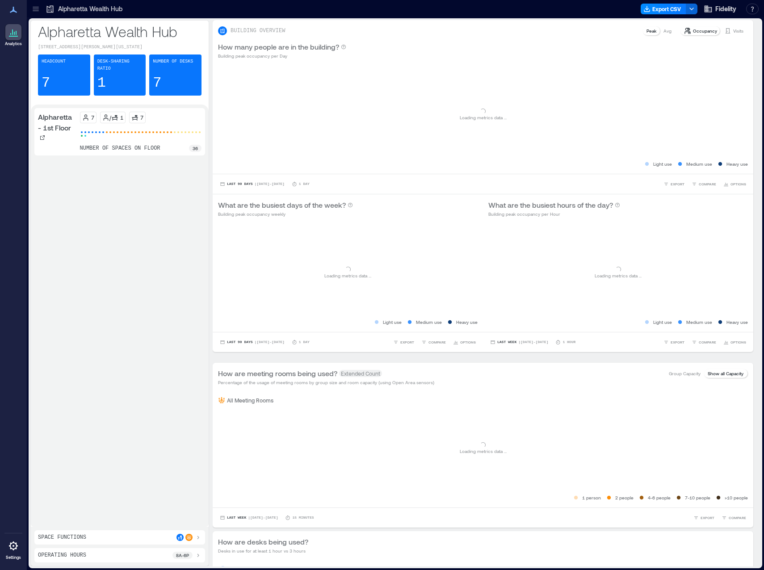  Describe the element at coordinates (624, 498) in the screenshot. I see `p: 2 people` at that location.